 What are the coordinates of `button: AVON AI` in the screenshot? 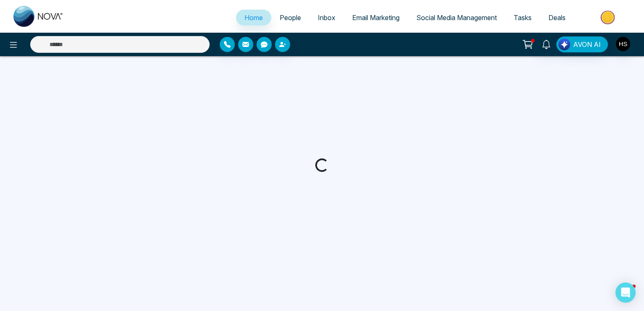 It's located at (582, 44).